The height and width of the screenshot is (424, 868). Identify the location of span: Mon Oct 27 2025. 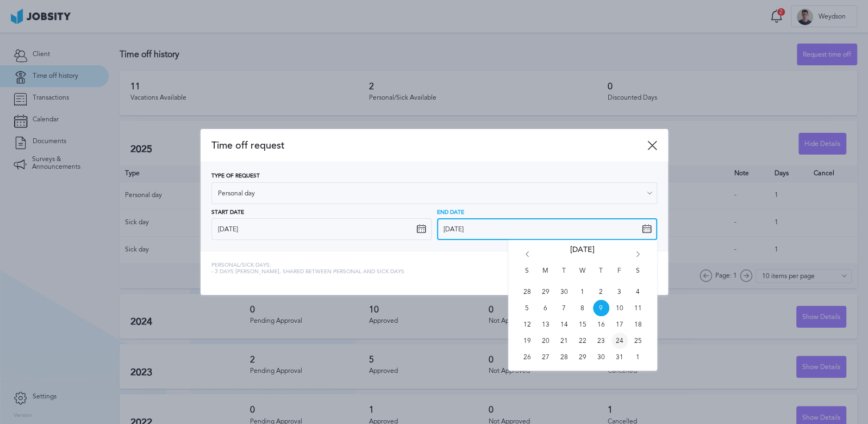
(546, 357).